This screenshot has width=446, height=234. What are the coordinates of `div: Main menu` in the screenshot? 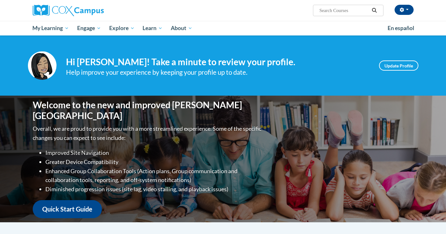 It's located at (223, 28).